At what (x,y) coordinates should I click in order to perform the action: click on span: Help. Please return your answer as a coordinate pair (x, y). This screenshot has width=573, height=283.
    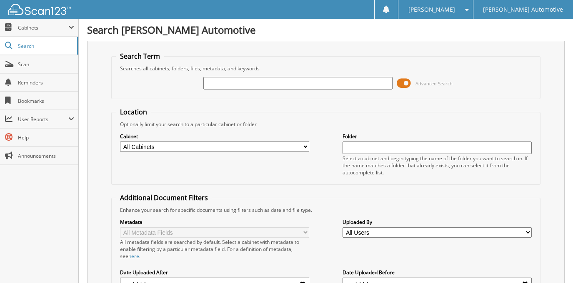
    Looking at the image, I should click on (46, 137).